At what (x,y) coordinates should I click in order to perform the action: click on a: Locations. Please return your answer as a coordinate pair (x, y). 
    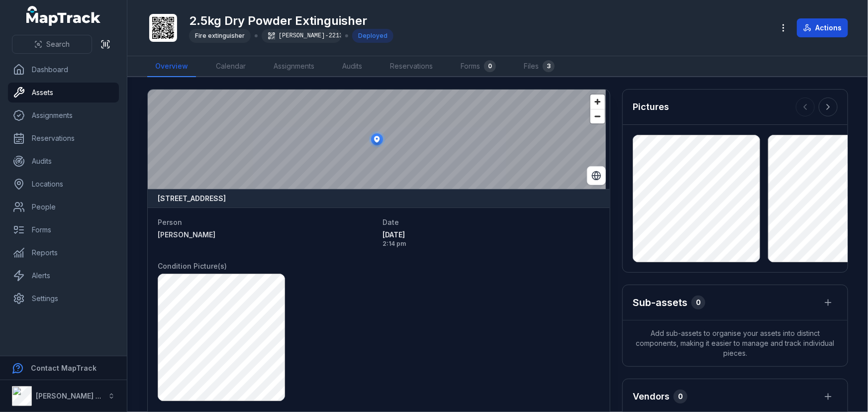
    Looking at the image, I should click on (63, 184).